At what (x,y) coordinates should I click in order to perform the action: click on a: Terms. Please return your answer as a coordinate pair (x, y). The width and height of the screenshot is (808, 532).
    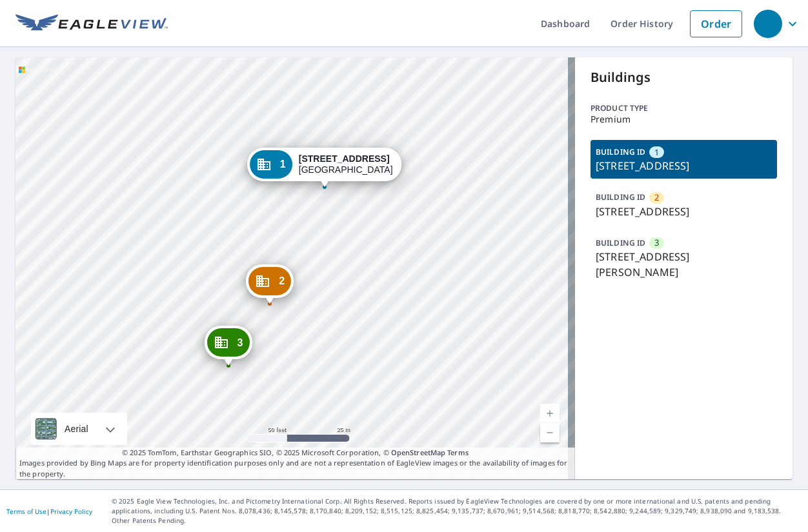
    Looking at the image, I should click on (458, 452).